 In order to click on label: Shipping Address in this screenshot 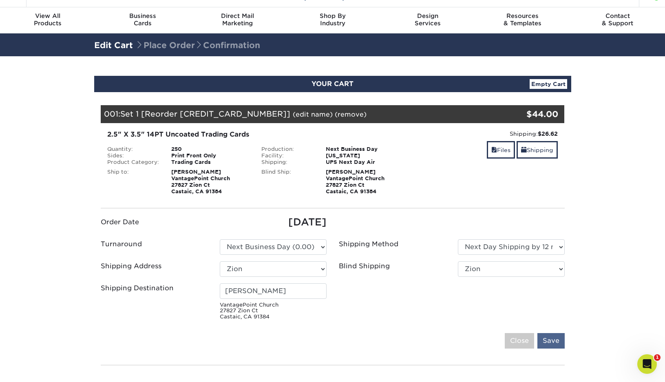, I will do `click(131, 266)`.